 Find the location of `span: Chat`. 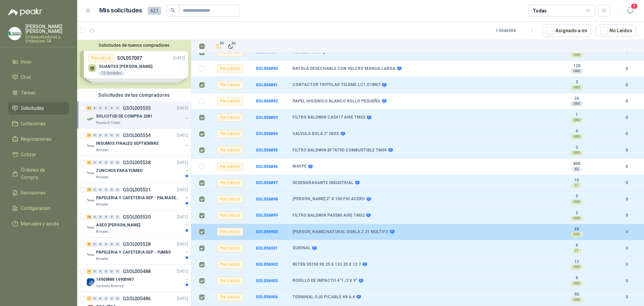

span: Chat is located at coordinates (26, 77).